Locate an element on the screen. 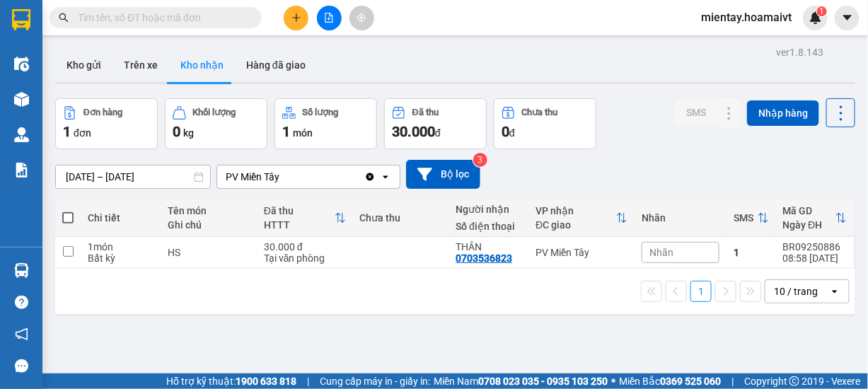 The image size is (868, 389). span: Miền Bắc is located at coordinates (670, 382).